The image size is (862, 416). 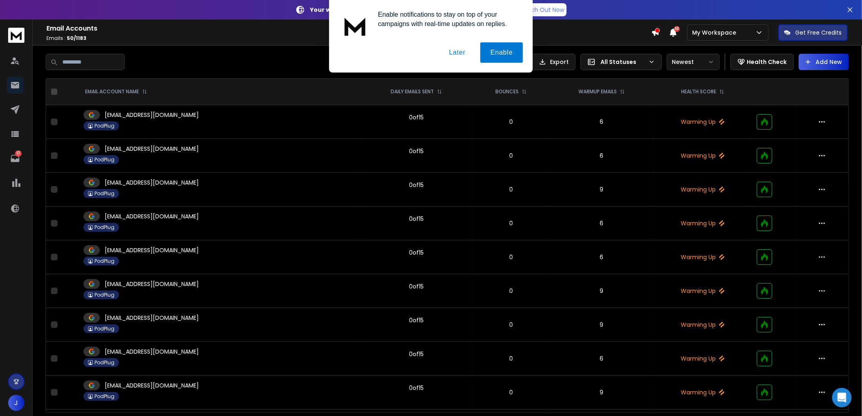 I want to click on button: Enable, so click(x=502, y=53).